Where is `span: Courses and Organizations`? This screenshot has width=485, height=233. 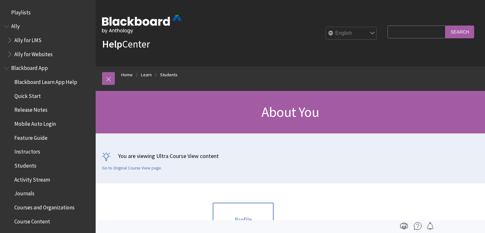
span: Courses and Organizations is located at coordinates (44, 206).